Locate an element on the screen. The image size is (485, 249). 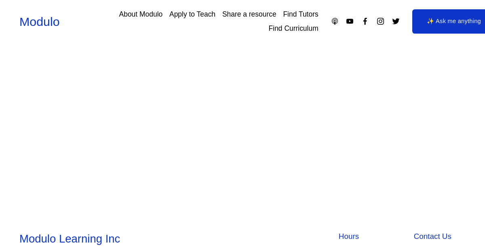
a: Apply to Teach is located at coordinates (192, 14).